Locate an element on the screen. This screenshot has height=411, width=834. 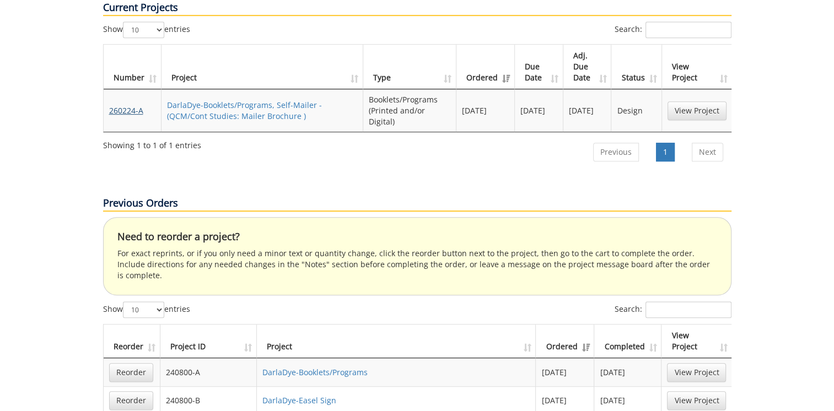
a: 260224-A is located at coordinates (126, 110).